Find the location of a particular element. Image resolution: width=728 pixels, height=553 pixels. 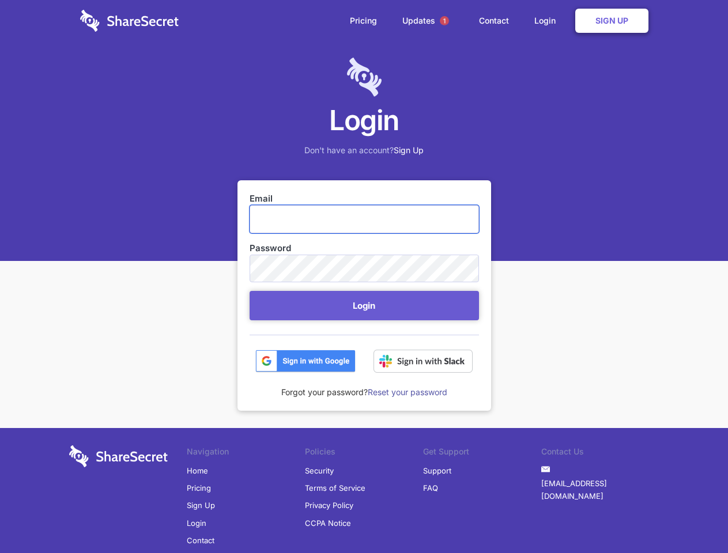

a: Pricing is located at coordinates (363, 21).